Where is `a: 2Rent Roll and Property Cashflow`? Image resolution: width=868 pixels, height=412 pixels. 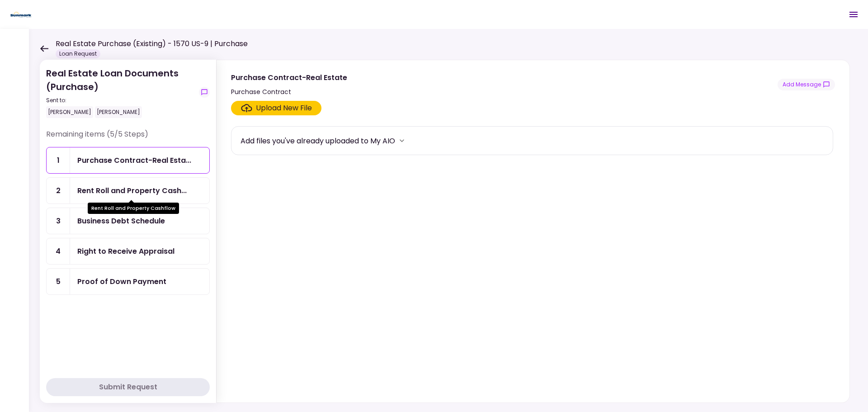
a: 2Rent Roll and Property Cashflow is located at coordinates (128, 190).